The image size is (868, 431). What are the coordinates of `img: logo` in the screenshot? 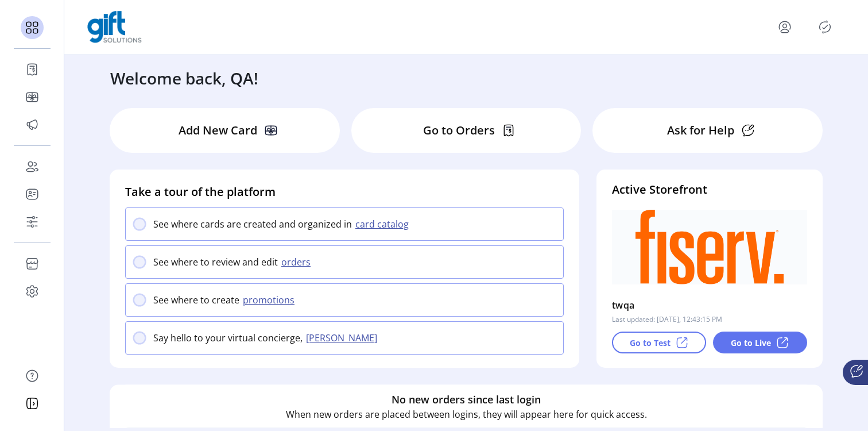 It's located at (114, 27).